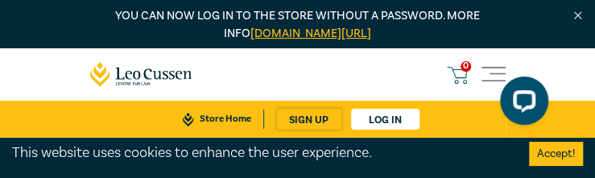  I want to click on div: Close, so click(578, 15).